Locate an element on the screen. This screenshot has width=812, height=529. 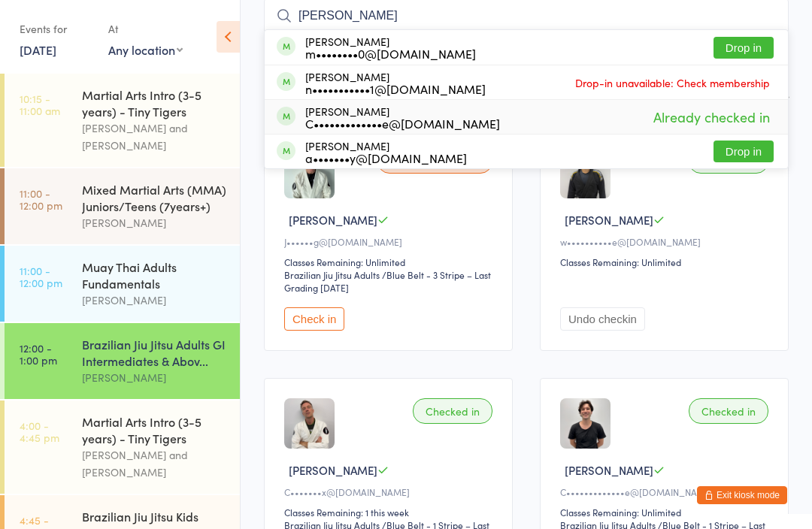
img: image1733123643.png is located at coordinates (309, 173).